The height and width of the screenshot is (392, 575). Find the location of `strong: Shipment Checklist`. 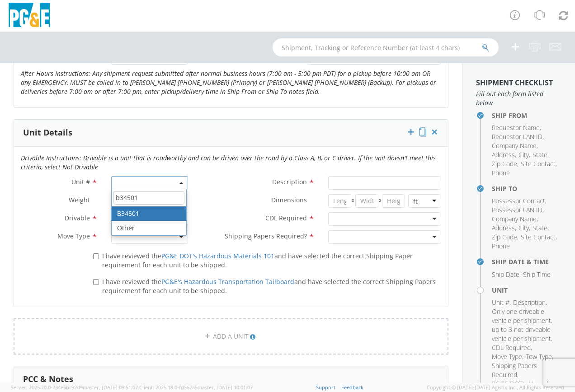

strong: Shipment Checklist is located at coordinates (515, 83).